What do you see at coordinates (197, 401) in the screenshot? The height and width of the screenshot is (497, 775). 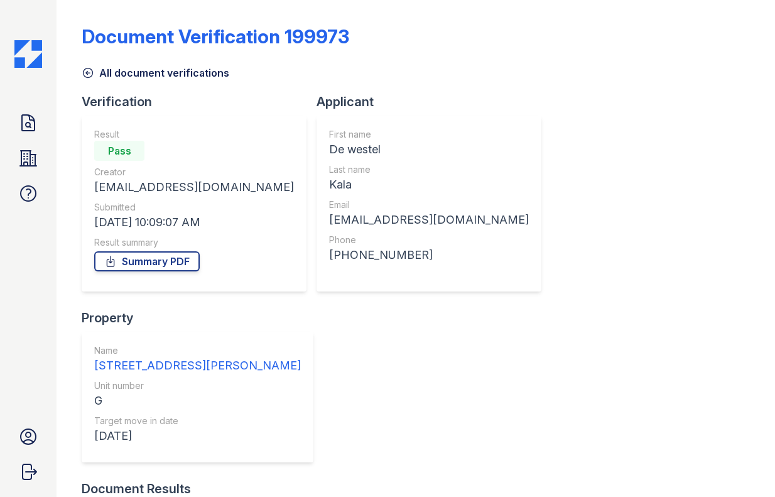 I see `div: G` at bounding box center [197, 401].